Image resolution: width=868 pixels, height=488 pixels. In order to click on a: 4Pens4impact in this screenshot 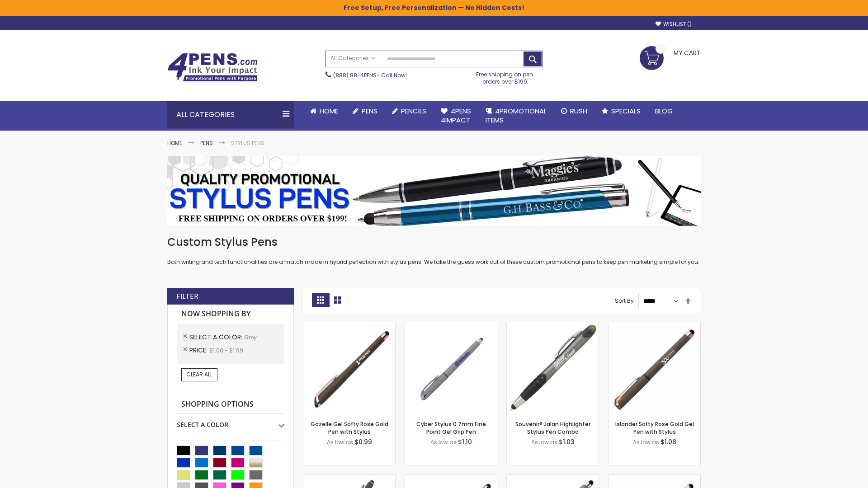, I will do `click(455, 116)`.